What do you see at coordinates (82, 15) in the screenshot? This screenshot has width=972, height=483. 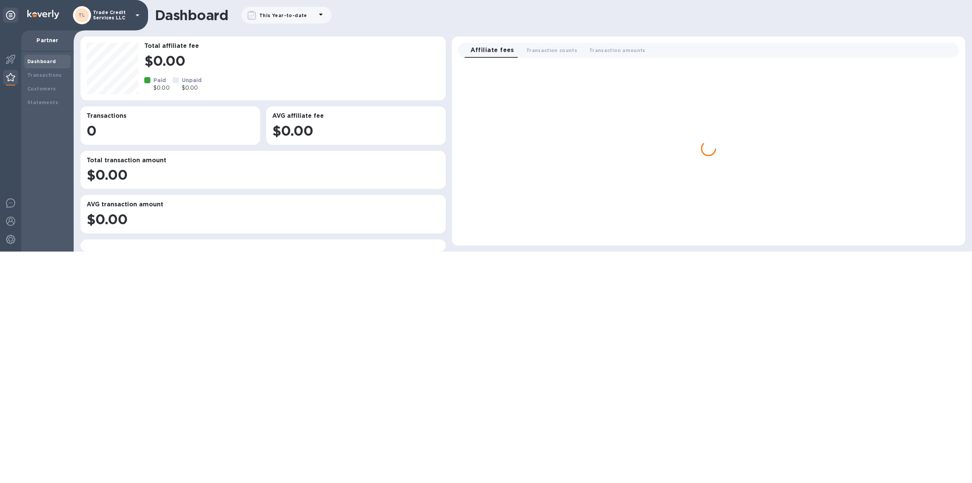 I see `b: TL` at bounding box center [82, 15].